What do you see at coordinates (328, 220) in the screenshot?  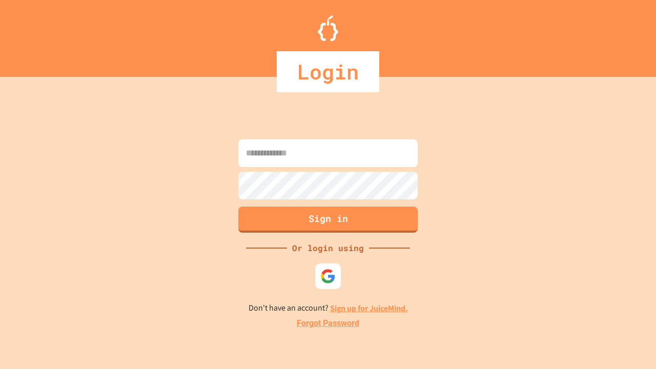 I see `button: Sign in` at bounding box center [328, 220].